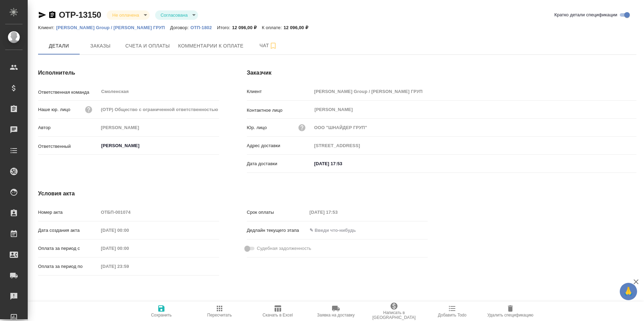 This screenshot has width=644, height=321. What do you see at coordinates (69, 212) in the screenshot?
I see `p: Номер акта` at bounding box center [69, 212].